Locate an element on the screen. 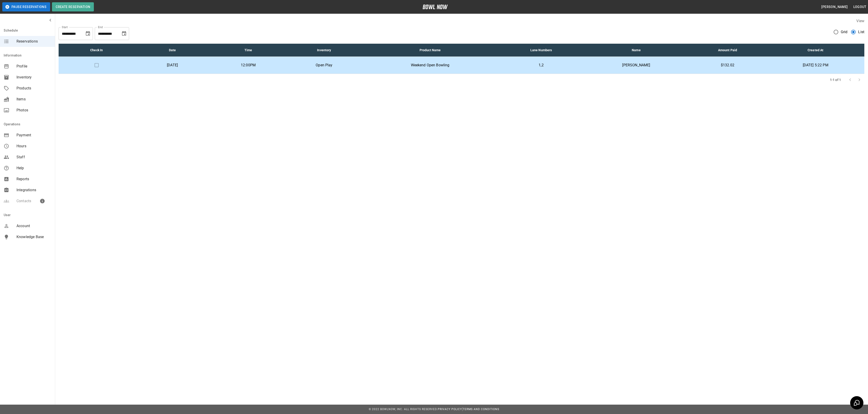  p: $132.02 is located at coordinates (727, 65).